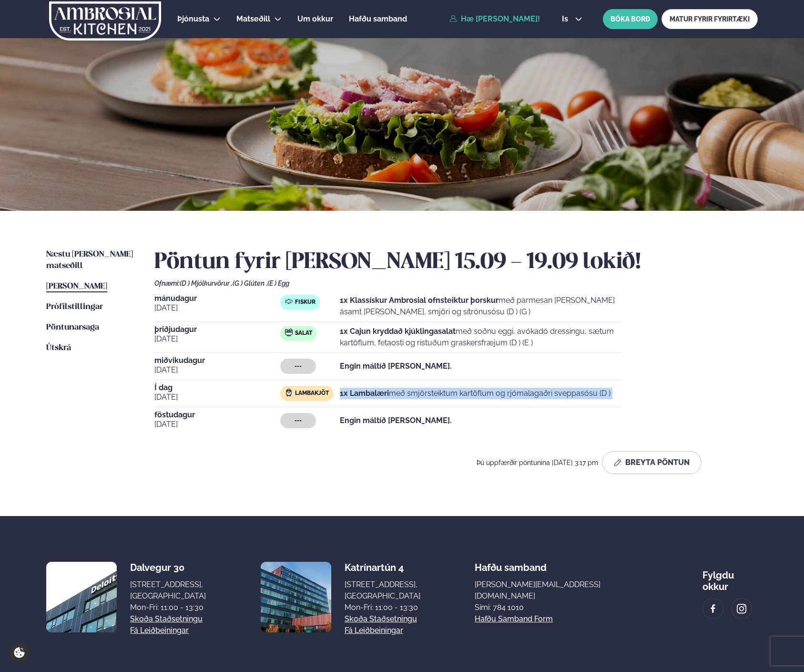 Image resolution: width=804 pixels, height=672 pixels. Describe the element at coordinates (419, 300) in the screenshot. I see `strong: 1x Klassískur Ambrosial ofnsteiktur þorskur` at that location.